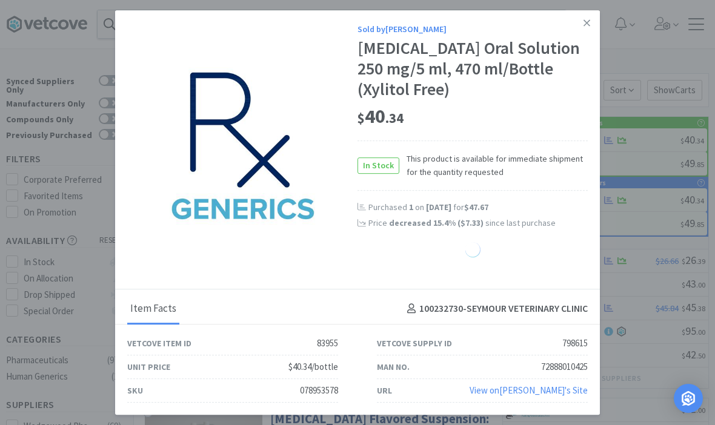 The image size is (715, 425). I want to click on div: SKU, so click(135, 391).